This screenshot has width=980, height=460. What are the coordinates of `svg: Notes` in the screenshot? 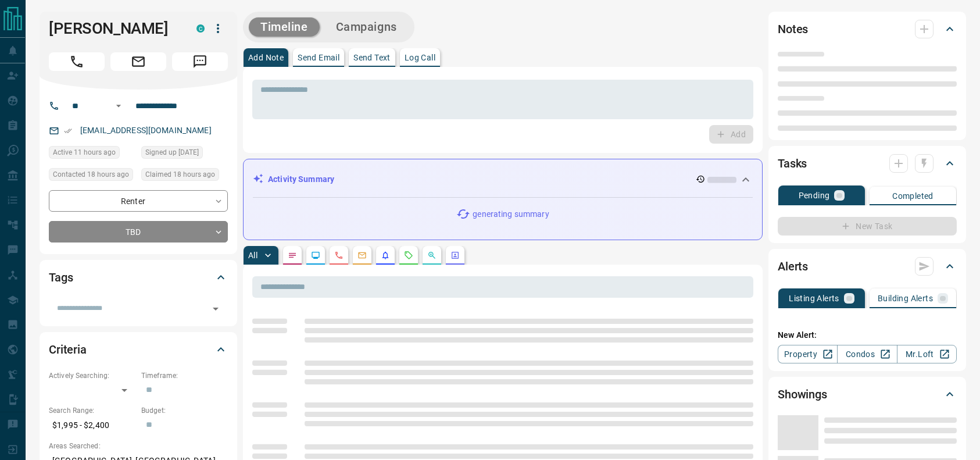 It's located at (292, 255).